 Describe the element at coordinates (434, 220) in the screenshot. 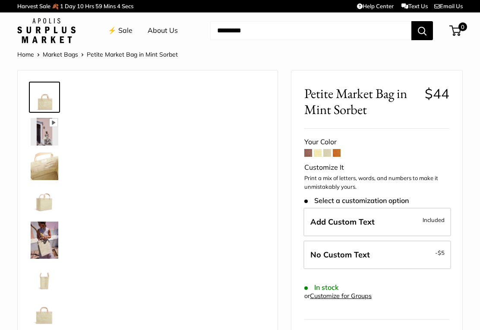

I see `span: Included` at that location.